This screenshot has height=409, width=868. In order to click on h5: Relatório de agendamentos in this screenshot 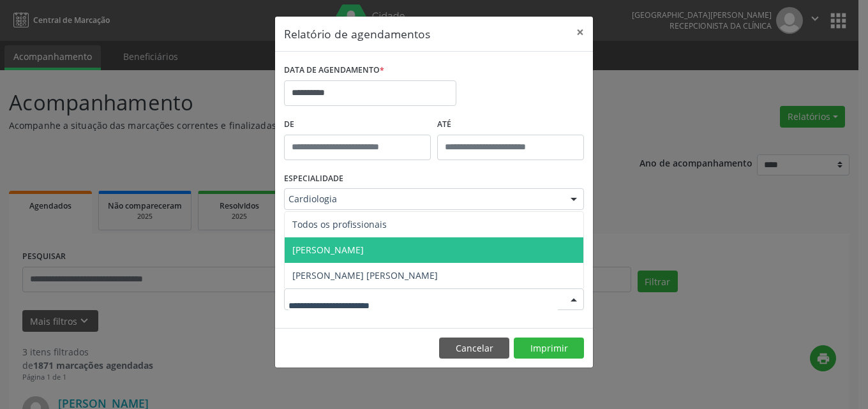, I will do `click(357, 34)`.